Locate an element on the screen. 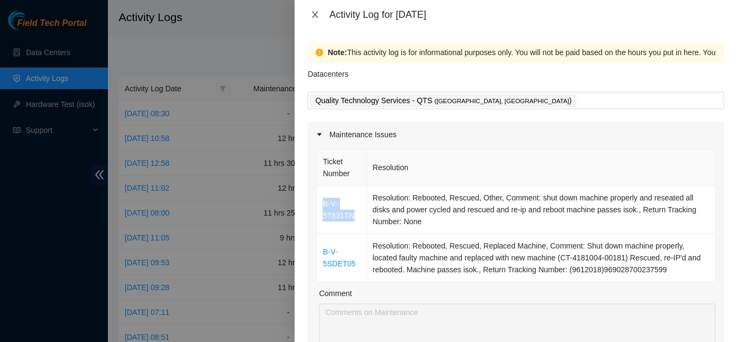 This screenshot has height=342, width=737. button: Close is located at coordinates (315, 15).